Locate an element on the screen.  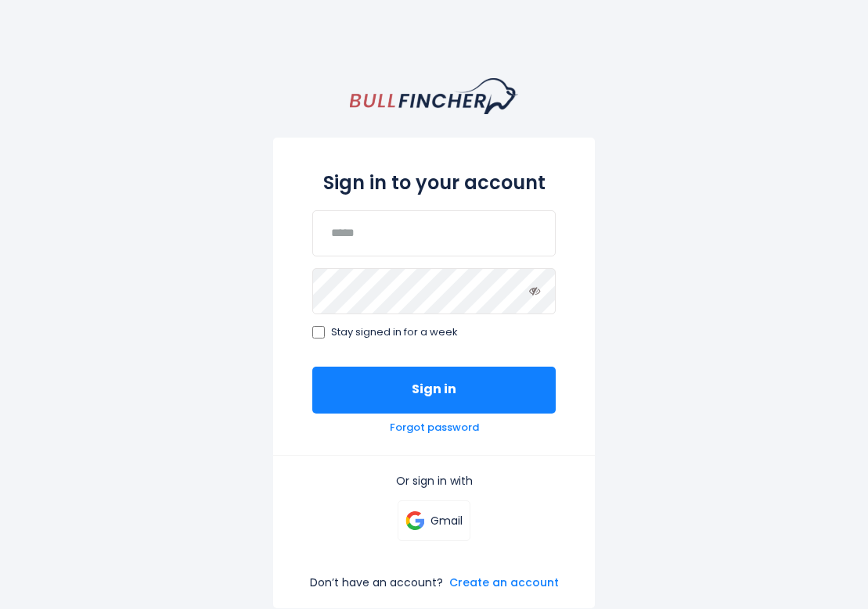
p: Gmail is located at coordinates (446, 521).